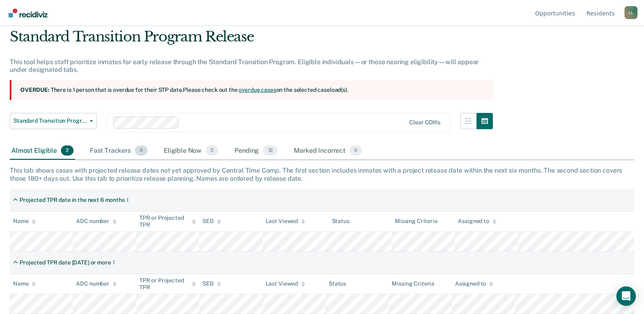 The height and width of the screenshot is (314, 644). Describe the element at coordinates (35, 90) in the screenshot. I see `strong: Overdue:` at that location.